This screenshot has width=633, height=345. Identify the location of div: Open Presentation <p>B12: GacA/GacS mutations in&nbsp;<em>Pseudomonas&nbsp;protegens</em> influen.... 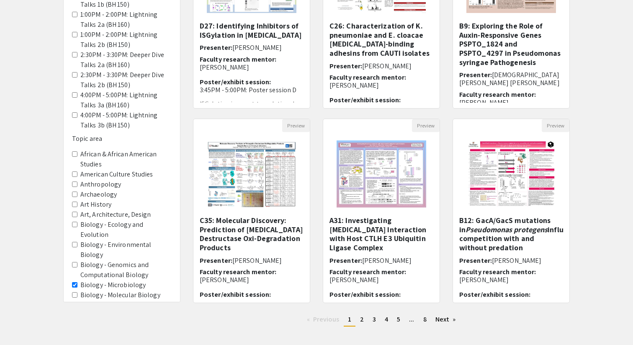
(511, 211).